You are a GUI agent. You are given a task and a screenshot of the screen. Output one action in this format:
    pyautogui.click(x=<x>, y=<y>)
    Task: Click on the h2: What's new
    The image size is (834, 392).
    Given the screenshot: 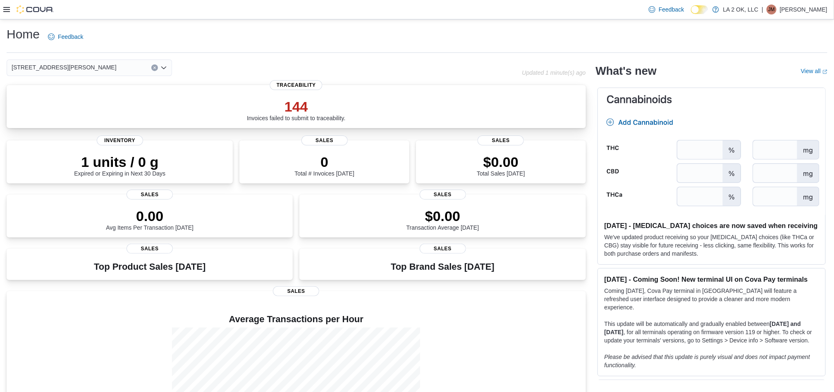 What is the action you would take?
    pyautogui.click(x=626, y=71)
    